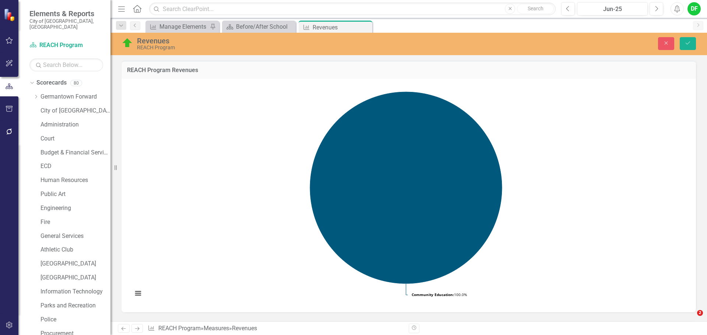 The height and width of the screenshot is (335, 707). What do you see at coordinates (75, 306) in the screenshot?
I see `a: Parks and Recreation` at bounding box center [75, 306].